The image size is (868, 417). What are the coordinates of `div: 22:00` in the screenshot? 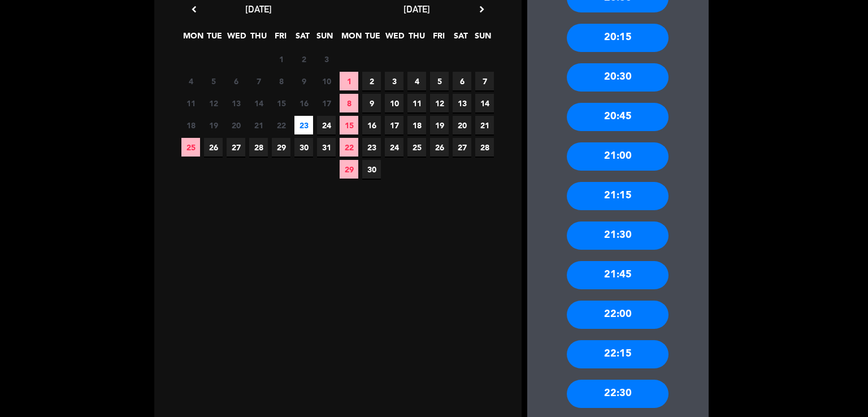 It's located at (618, 315).